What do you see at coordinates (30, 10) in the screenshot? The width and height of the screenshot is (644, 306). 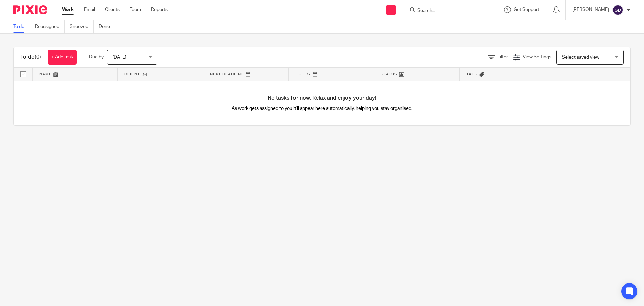 I see `img: Pixie` at bounding box center [30, 10].